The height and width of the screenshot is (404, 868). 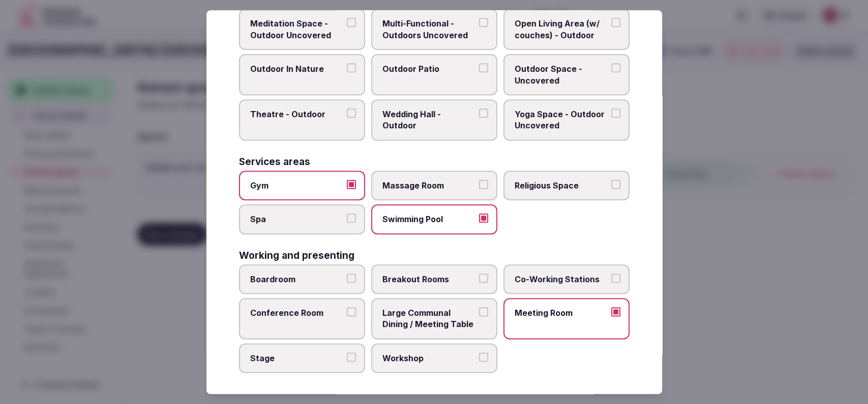 What do you see at coordinates (616, 113) in the screenshot?
I see `button: Yoga Space - Outdoor Uncovered` at bounding box center [616, 113].